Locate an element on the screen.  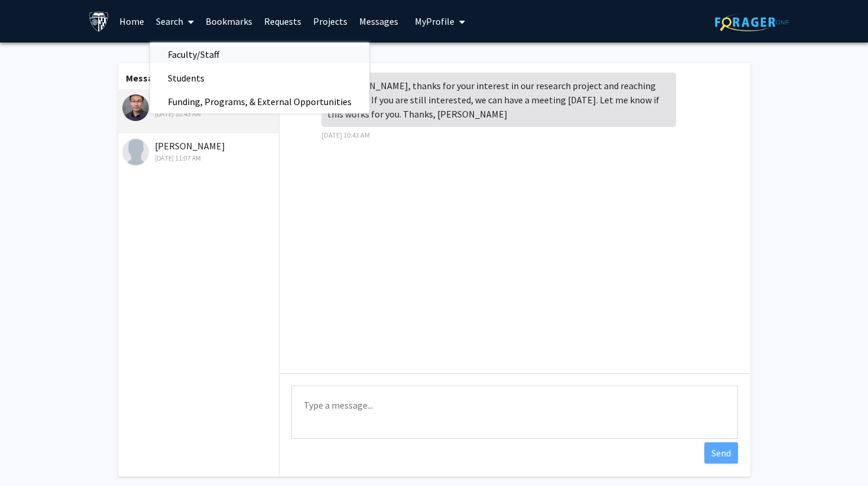
span: Students is located at coordinates (186, 78).